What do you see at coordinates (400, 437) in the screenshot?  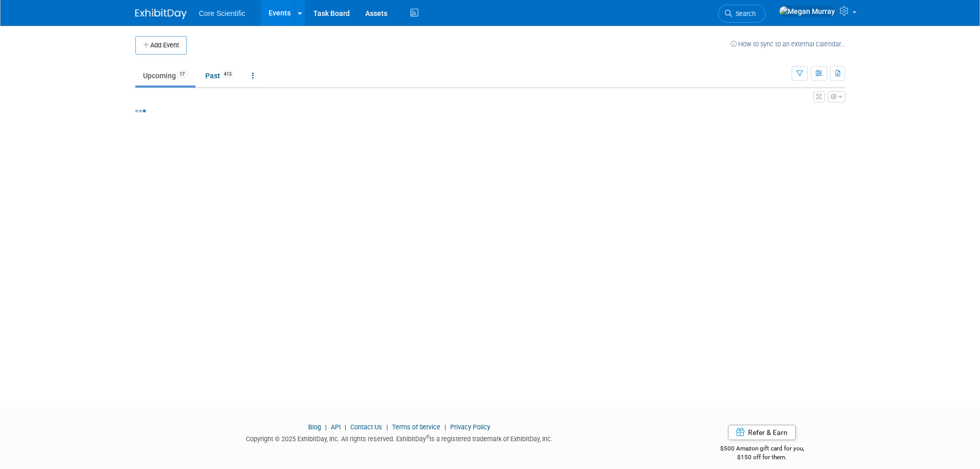 I see `div: Copyright © 2025 ExhibitDay, Inc. All rights reserved. ExhibitDay is a registered trademark of Ex...` at bounding box center [400, 437].